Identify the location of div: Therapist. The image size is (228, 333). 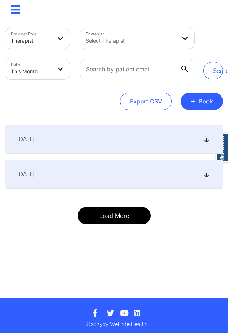
(31, 41).